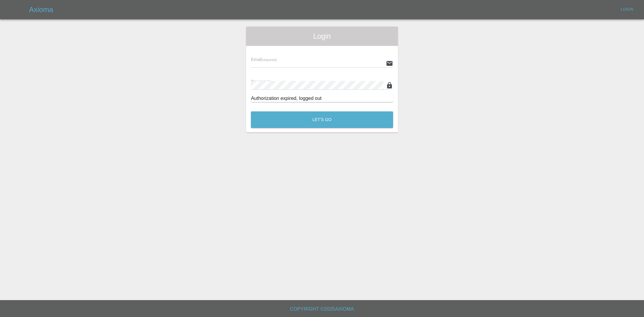 The width and height of the screenshot is (644, 317). Describe the element at coordinates (322, 309) in the screenshot. I see `h6: Copyright © 2025 Axioma` at that location.